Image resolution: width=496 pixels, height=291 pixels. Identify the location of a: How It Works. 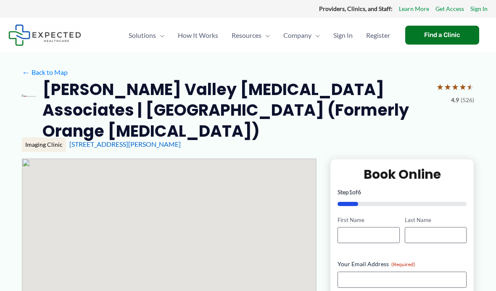
(198, 35).